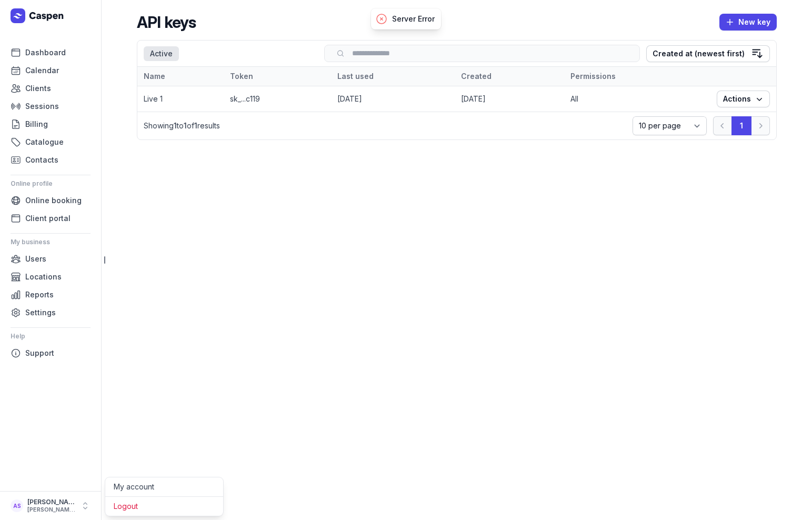 The height and width of the screenshot is (520, 812). I want to click on th: Permissions, so click(638, 76).